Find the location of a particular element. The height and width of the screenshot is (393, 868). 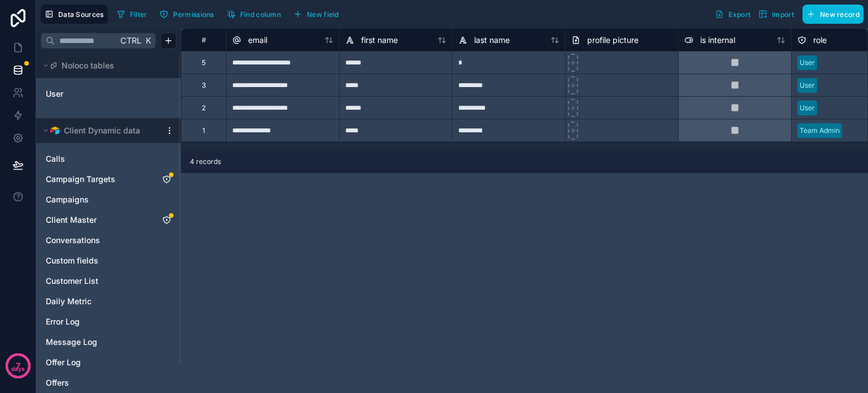

span: Ctrl is located at coordinates (131, 40).